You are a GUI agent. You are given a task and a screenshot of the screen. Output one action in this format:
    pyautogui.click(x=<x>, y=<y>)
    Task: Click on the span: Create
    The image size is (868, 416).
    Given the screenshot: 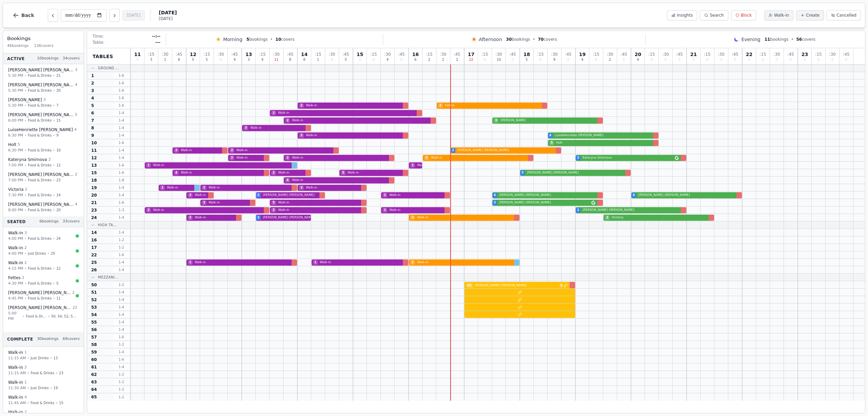 What is the action you would take?
    pyautogui.click(x=813, y=16)
    